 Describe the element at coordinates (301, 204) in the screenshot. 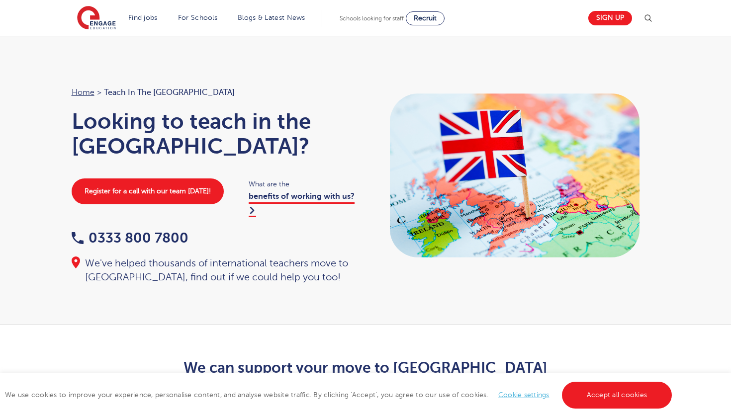

I see `a: benefits of working with us?` at that location.